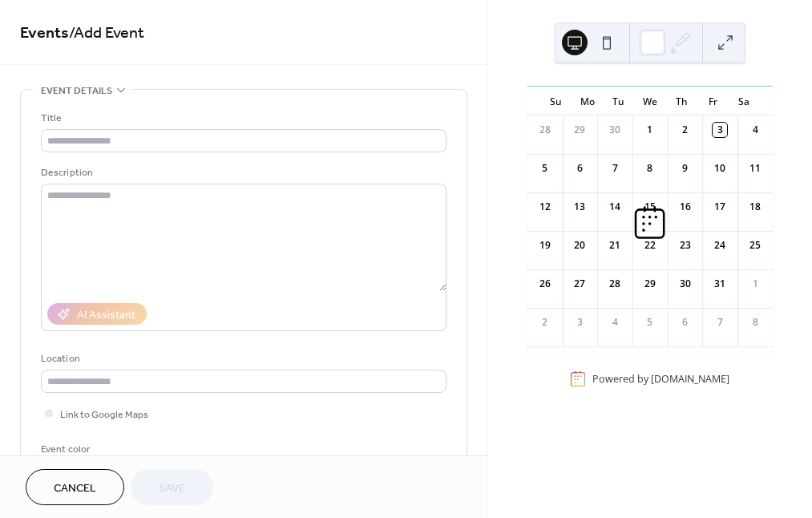  What do you see at coordinates (580, 246) in the screenshot?
I see `div: 20` at bounding box center [580, 246].